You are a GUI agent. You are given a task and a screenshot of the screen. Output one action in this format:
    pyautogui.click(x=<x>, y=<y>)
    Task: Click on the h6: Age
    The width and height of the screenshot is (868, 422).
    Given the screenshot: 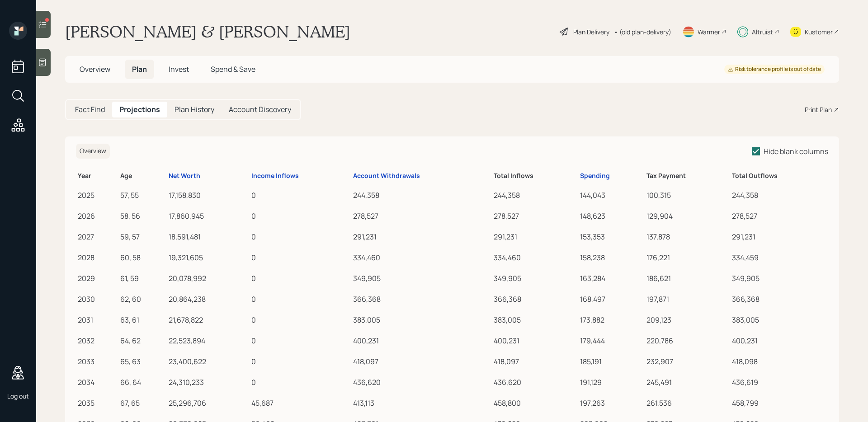 What is the action you would take?
    pyautogui.click(x=142, y=176)
    